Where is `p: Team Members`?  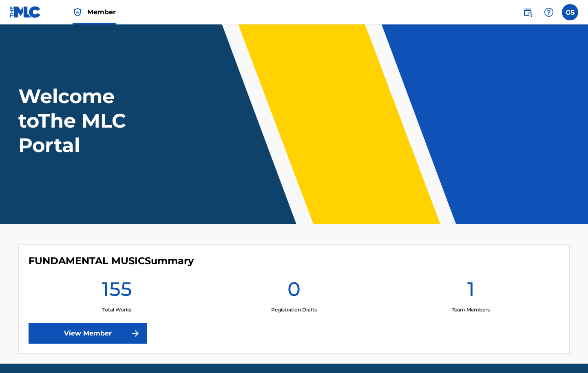 p: Team Members is located at coordinates (471, 310).